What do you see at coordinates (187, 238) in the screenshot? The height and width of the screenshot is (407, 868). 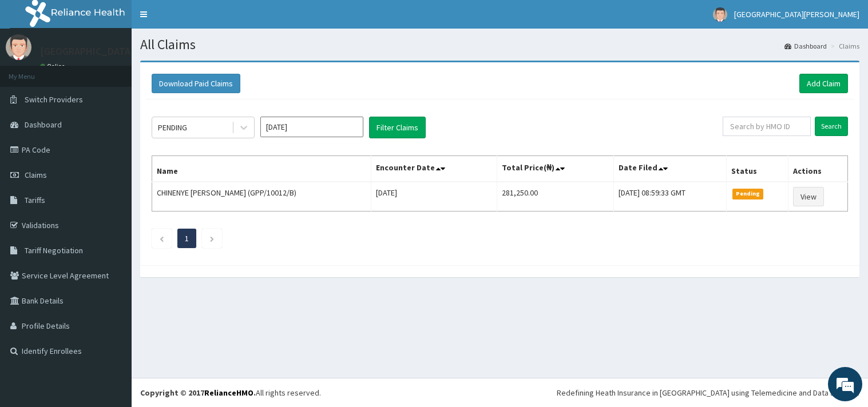 I see `a: Page 1 is your current page` at bounding box center [187, 238].